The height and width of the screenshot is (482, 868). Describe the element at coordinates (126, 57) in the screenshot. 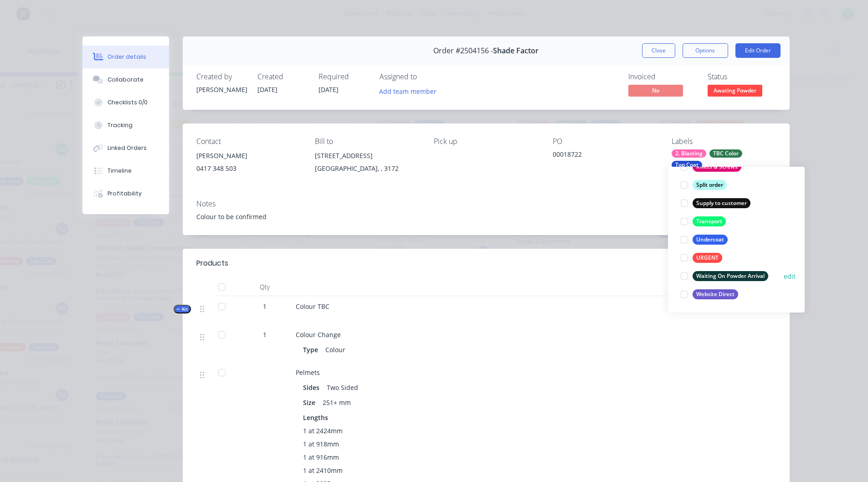

I see `button: Order details` at that location.